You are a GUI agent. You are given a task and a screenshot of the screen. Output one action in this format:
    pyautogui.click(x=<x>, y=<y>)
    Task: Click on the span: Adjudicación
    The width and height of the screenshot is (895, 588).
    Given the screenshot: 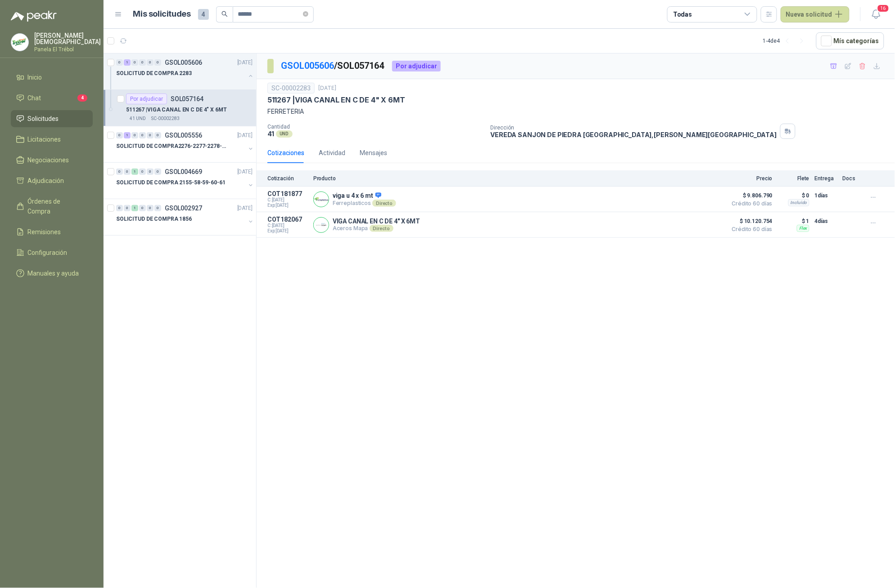 What is the action you would take?
    pyautogui.click(x=46, y=181)
    